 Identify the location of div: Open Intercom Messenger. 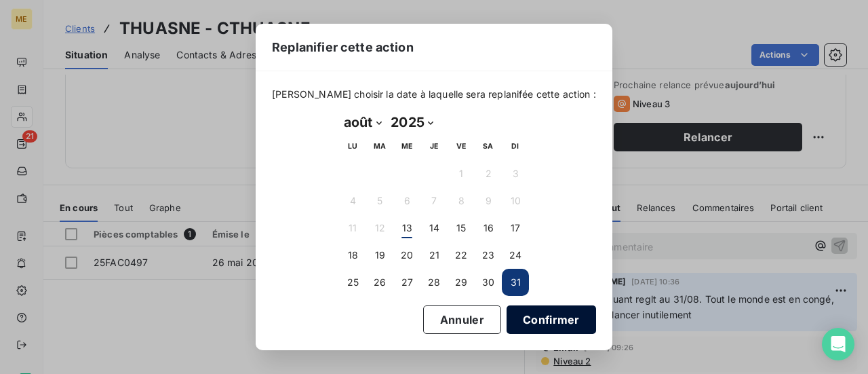
(838, 344).